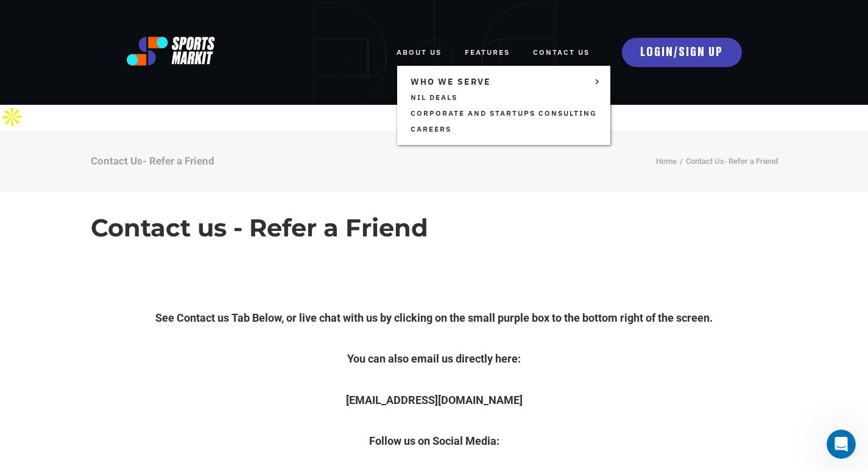  What do you see at coordinates (487, 52) in the screenshot?
I see `a: FEATURES` at bounding box center [487, 52].